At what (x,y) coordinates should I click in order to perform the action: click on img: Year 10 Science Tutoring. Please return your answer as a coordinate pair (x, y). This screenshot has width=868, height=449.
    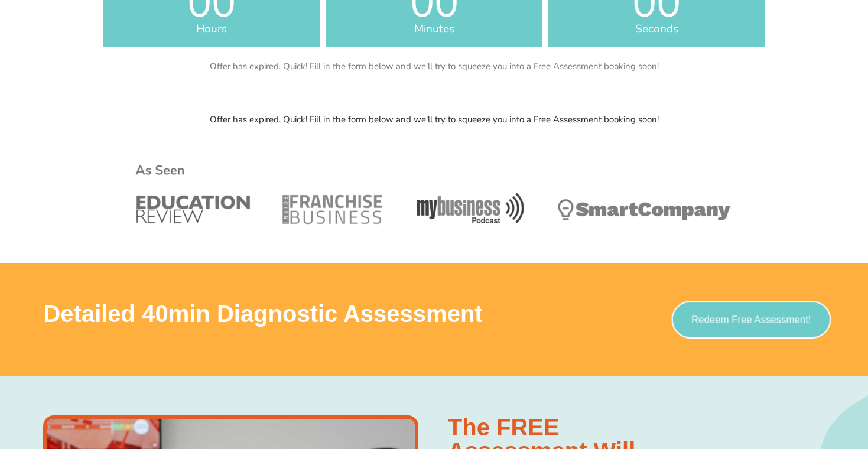
    Looking at the image, I should click on (434, 196).